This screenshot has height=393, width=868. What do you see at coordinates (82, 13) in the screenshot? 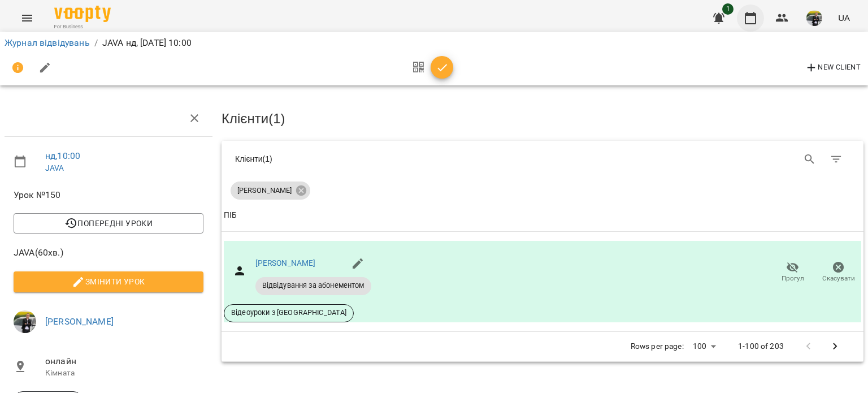
I see `img: Voopty Logo` at bounding box center [82, 13].